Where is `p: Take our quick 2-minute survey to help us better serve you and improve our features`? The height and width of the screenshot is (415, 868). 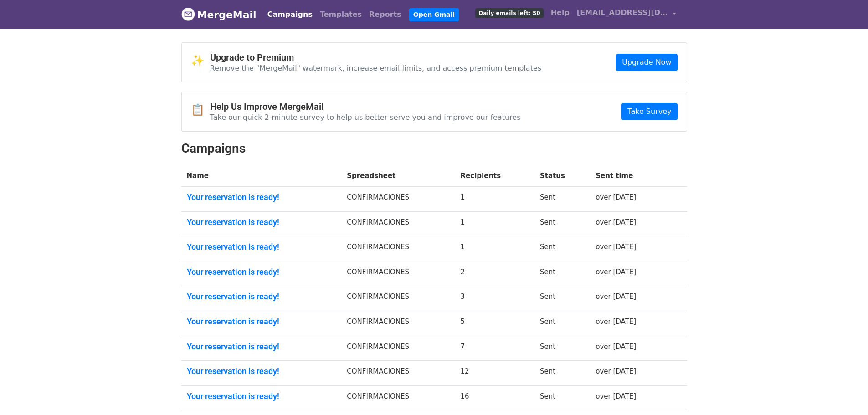 p: Take our quick 2-minute survey to help us better serve you and improve our features is located at coordinates (365, 117).